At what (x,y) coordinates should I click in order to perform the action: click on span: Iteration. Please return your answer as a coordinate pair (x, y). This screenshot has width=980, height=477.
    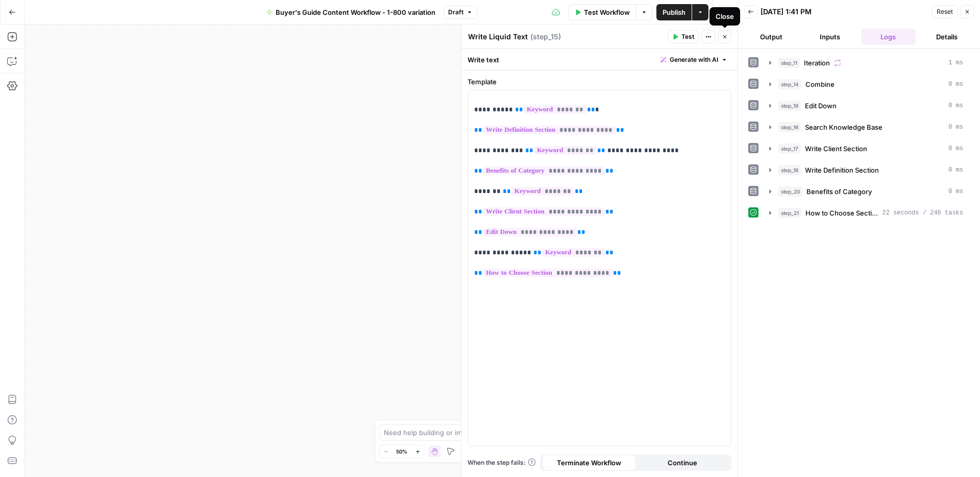
    Looking at the image, I should click on (817, 63).